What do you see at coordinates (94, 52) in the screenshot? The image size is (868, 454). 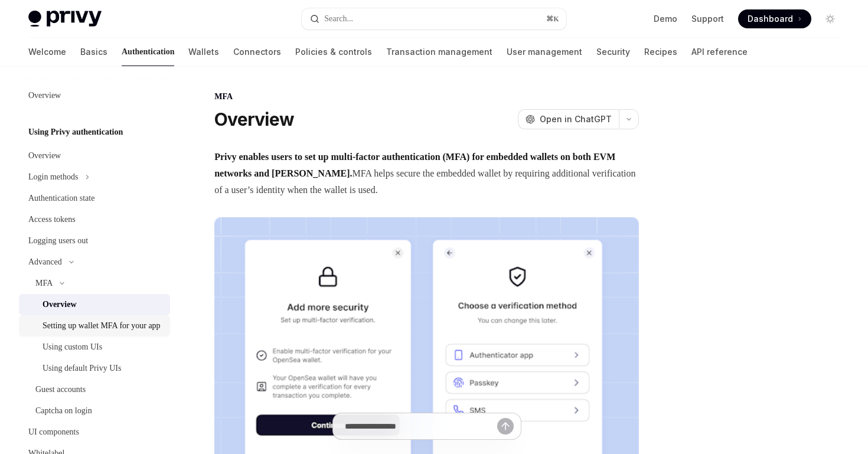 I see `a: Basics` at bounding box center [94, 52].